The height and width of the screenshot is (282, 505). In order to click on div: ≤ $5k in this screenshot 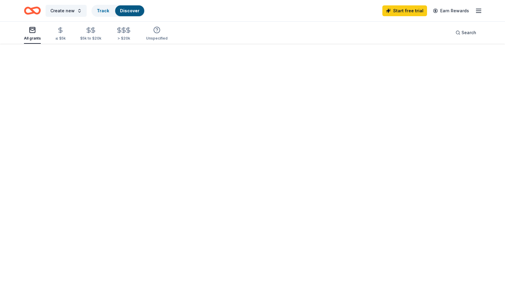, I will do `click(60, 38)`.